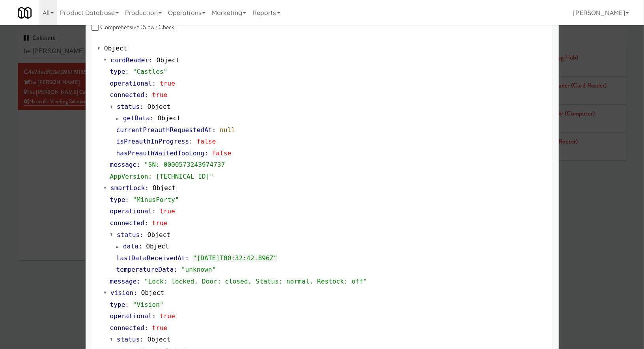  Describe the element at coordinates (164, 130) in the screenshot. I see `span: currentPreauthRequestedAt` at that location.